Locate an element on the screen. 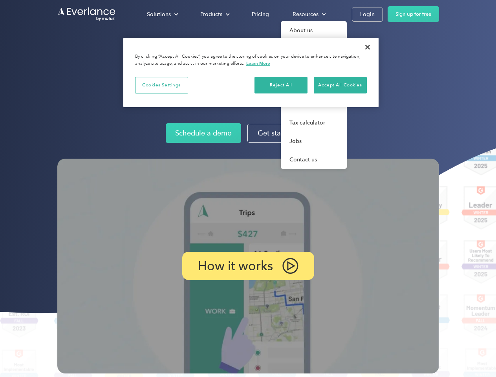 This screenshot has height=377, width=496. div: Cookie banner is located at coordinates (251, 72).